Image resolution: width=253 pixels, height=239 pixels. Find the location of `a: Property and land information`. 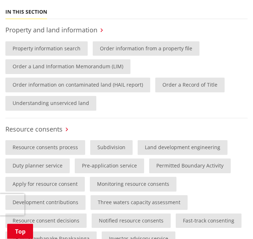

a: Property and land information is located at coordinates (51, 30).